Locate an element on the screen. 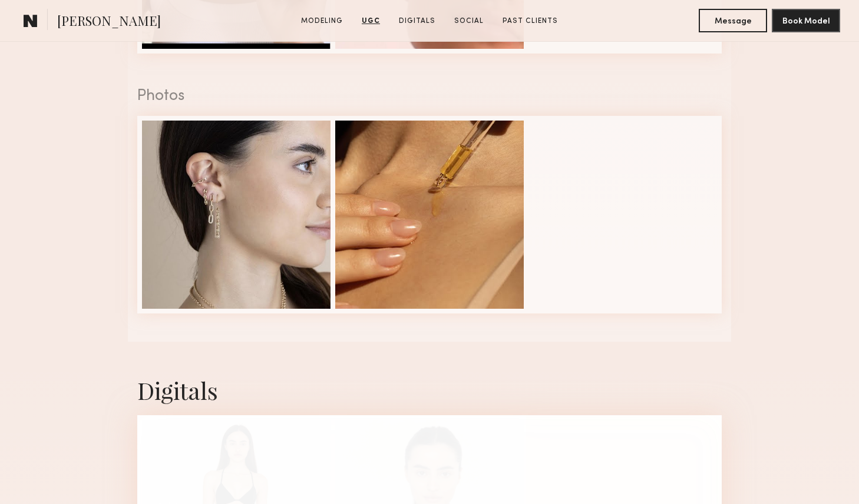  a: Book Model is located at coordinates (806, 20).